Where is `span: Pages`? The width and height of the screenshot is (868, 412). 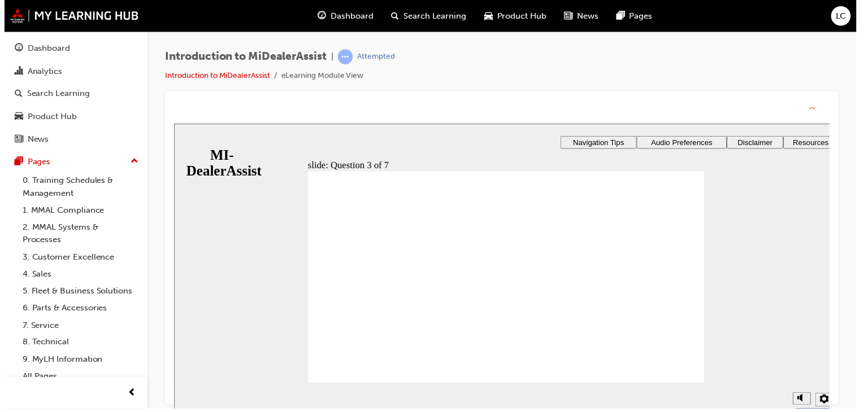
span: Pages is located at coordinates (642, 16).